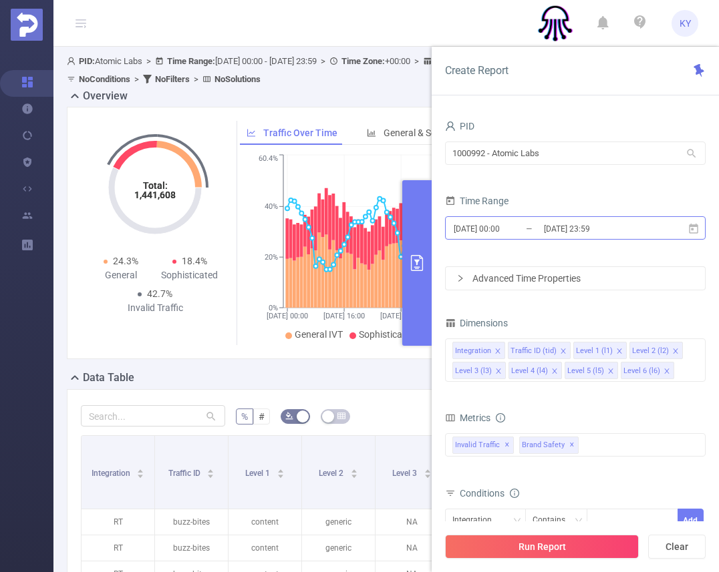 This screenshot has height=572, width=719. Describe the element at coordinates (685, 23) in the screenshot. I see `span: KY` at that location.